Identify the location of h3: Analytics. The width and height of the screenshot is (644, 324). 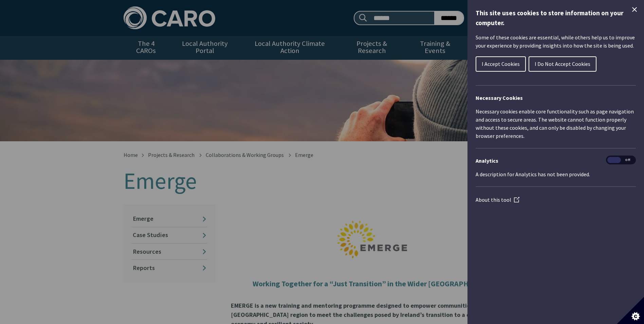
(556, 161).